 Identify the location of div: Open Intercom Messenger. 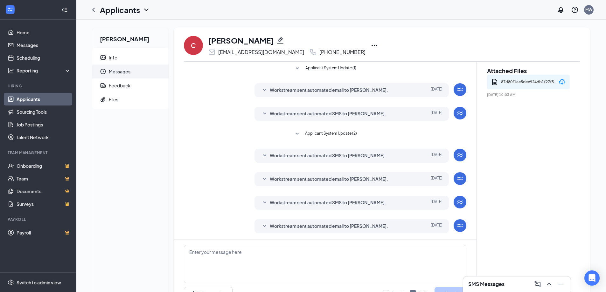
(592, 278).